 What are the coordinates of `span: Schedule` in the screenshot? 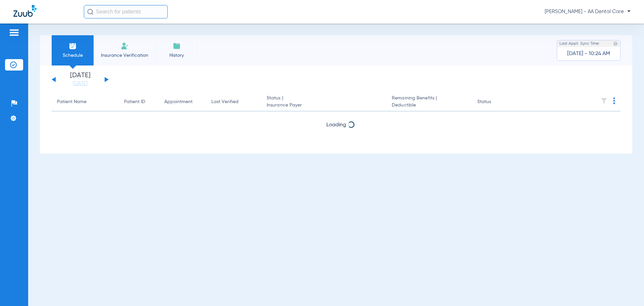 It's located at (72, 55).